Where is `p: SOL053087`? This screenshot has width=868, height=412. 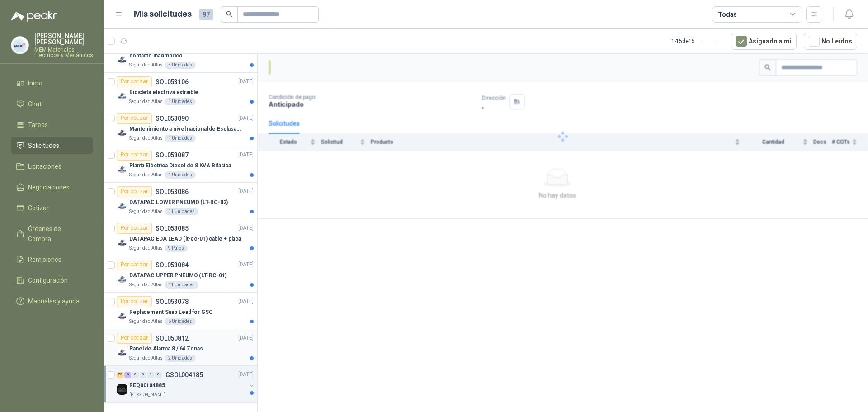 p: SOL053087 is located at coordinates (172, 155).